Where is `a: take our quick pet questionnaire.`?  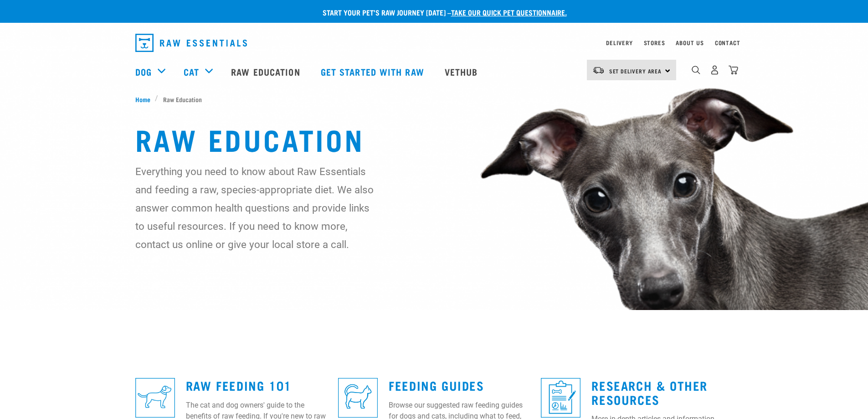 a: take our quick pet questionnaire. is located at coordinates (509, 12).